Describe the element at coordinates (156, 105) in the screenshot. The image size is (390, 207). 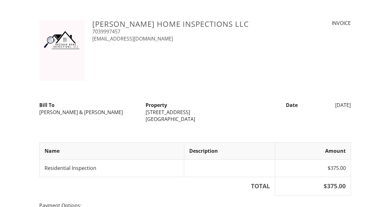
I see `strong: Property` at that location.